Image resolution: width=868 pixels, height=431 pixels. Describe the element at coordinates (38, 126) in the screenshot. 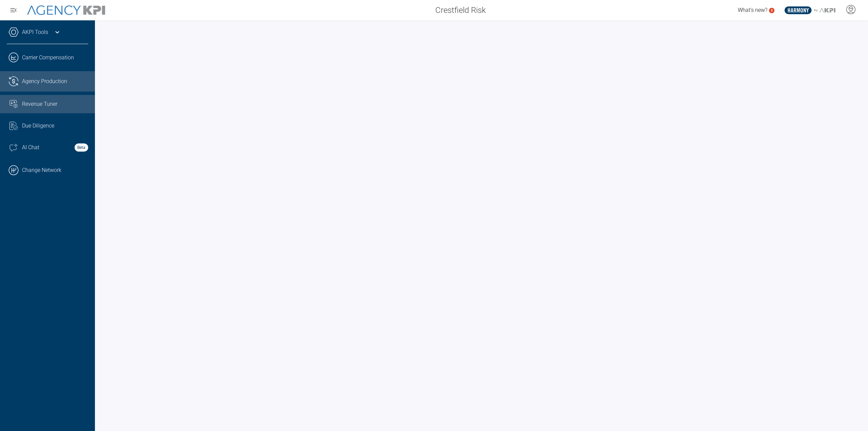

I see `span: Due Diligence` at that location.